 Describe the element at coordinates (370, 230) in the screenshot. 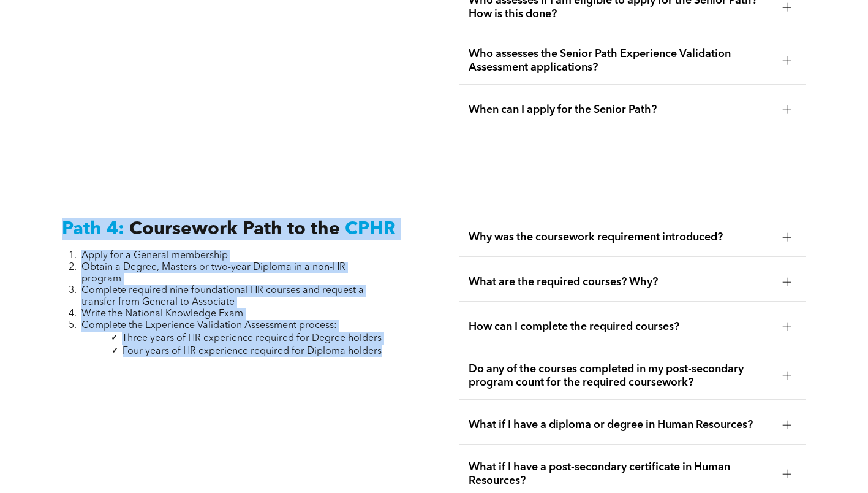

I see `span: CPHR` at that location.